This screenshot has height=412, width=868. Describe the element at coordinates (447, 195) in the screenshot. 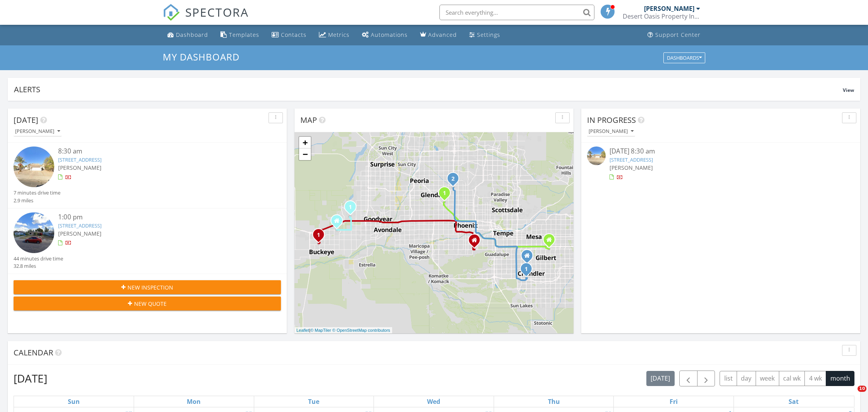

I see `div: 5545 N 41st Dr, Phoenix, AZ 85019` at that location.